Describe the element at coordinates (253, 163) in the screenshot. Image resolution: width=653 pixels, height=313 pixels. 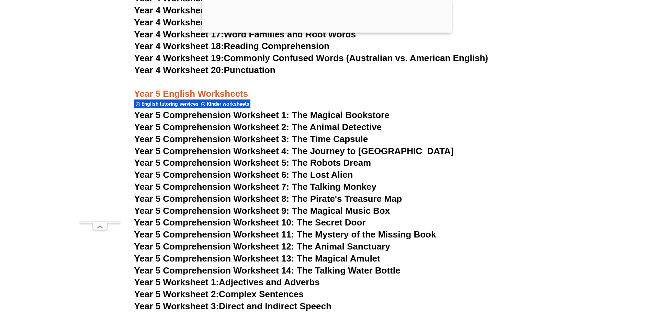
I see `span: Year 5 Comprehension Worksheet 5: The Robots Dream` at that location.